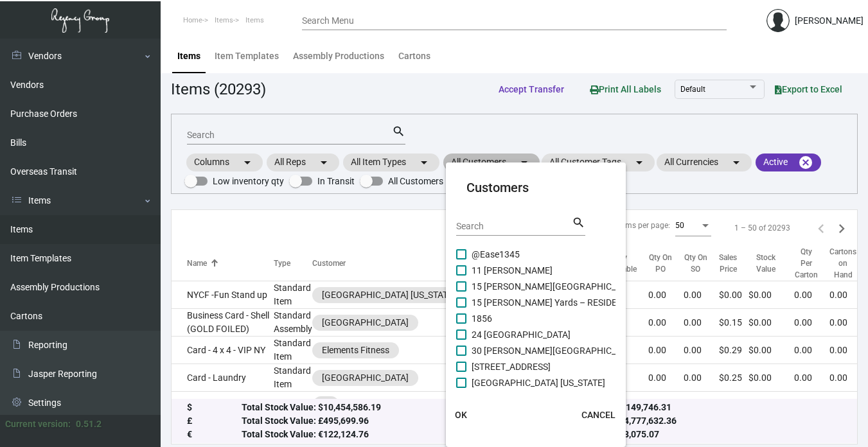  I want to click on mat-icon: search, so click(578, 223).